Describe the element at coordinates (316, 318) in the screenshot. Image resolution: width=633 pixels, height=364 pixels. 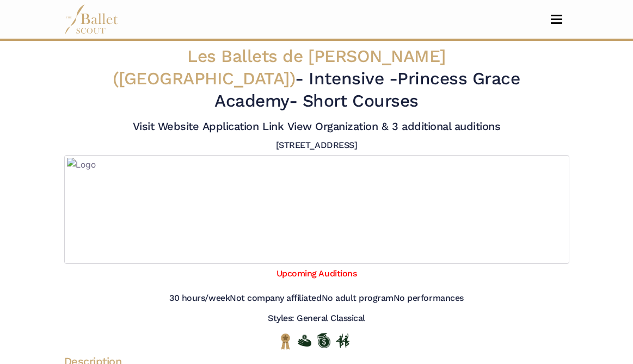
I see `h5: Styles: General Classical` at that location.